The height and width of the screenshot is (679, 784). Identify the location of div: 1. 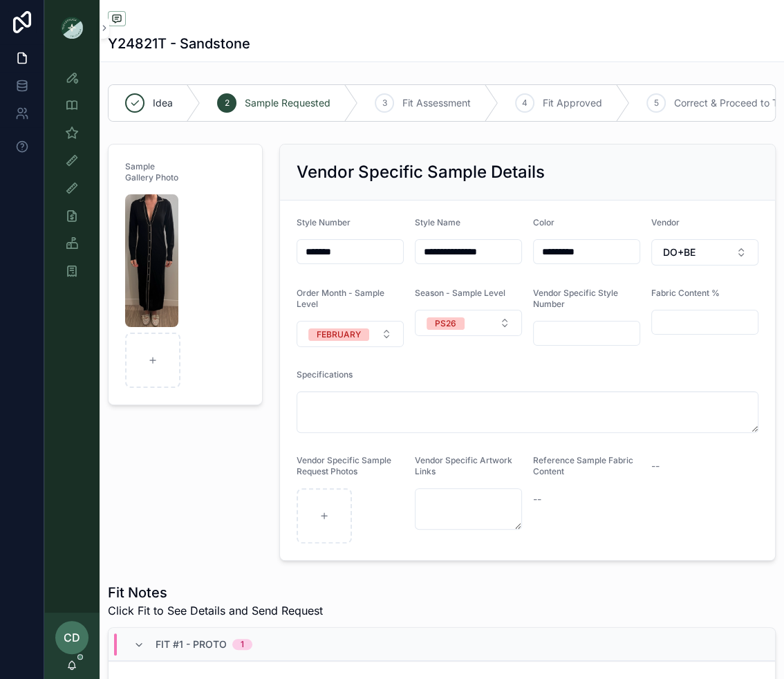
(242, 644).